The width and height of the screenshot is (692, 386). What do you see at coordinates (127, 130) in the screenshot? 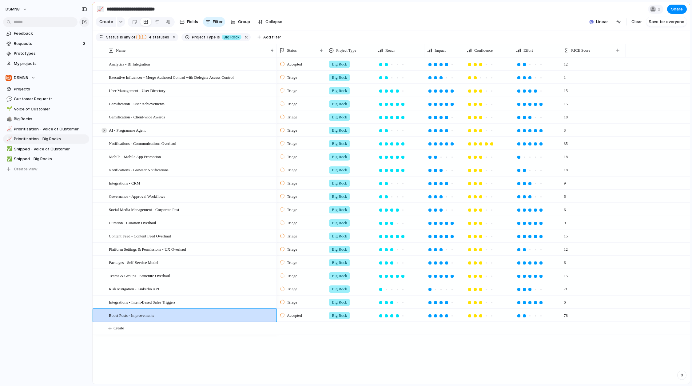
I see `span: AI - Programme Agent` at bounding box center [127, 130].